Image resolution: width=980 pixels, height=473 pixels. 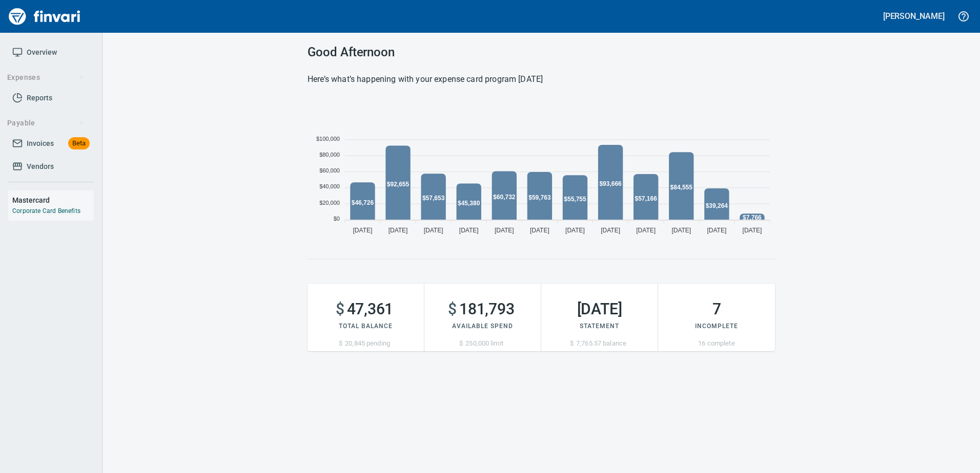 What do you see at coordinates (328, 139) in the screenshot?
I see `tspan: $100,000` at bounding box center [328, 139].